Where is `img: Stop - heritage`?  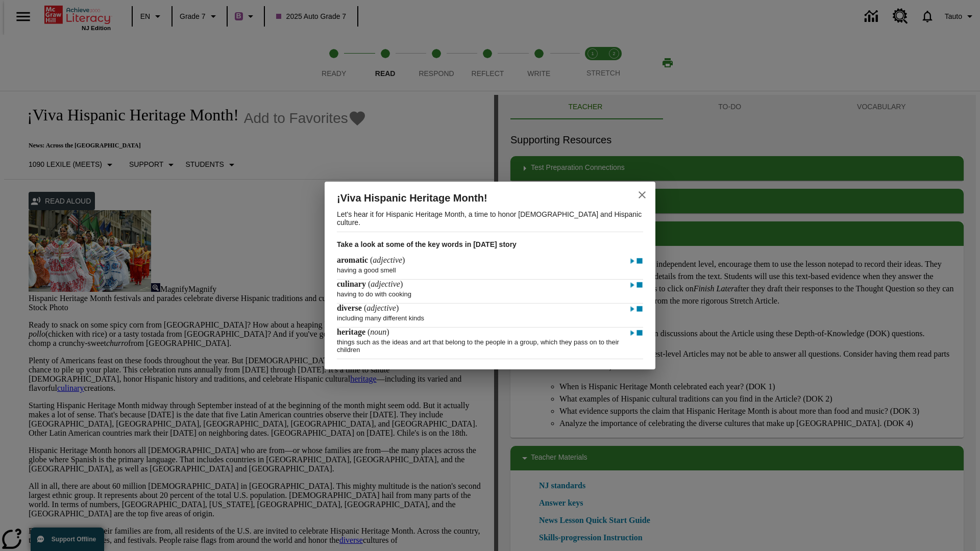
img: Stop - heritage is located at coordinates (640, 333).